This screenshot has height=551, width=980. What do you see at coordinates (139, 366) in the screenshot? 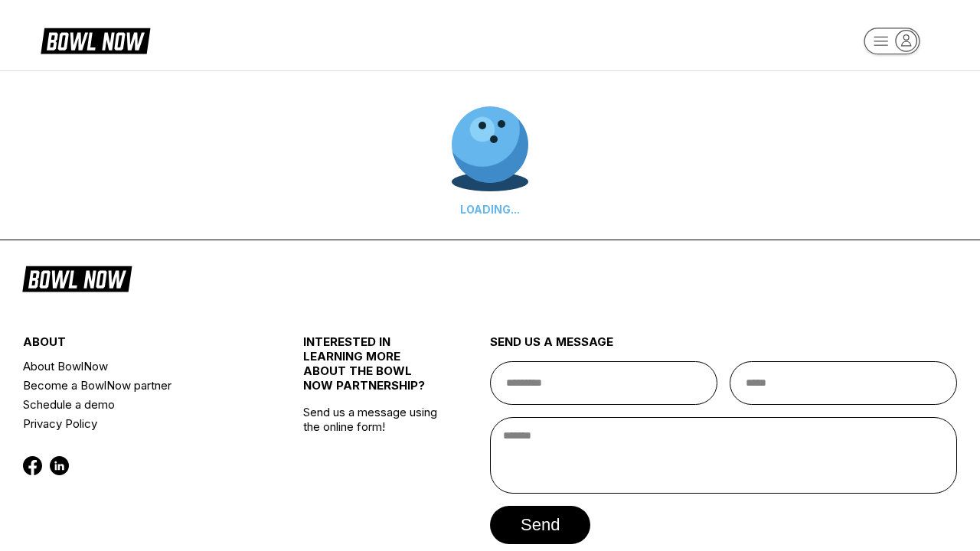
I see `a: About BowlNow` at bounding box center [139, 366].